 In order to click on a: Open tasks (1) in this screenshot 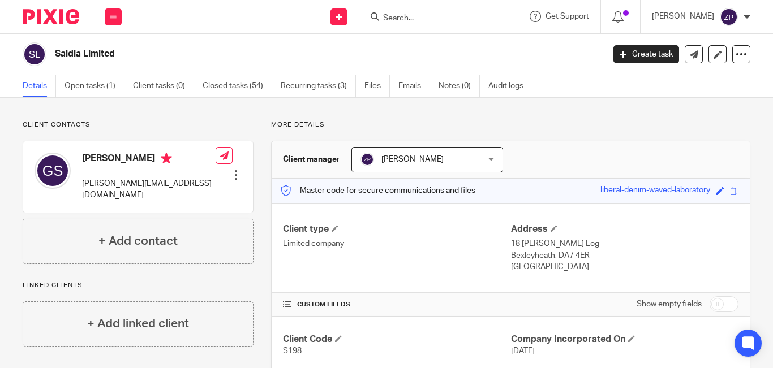, I will do `click(95, 86)`.